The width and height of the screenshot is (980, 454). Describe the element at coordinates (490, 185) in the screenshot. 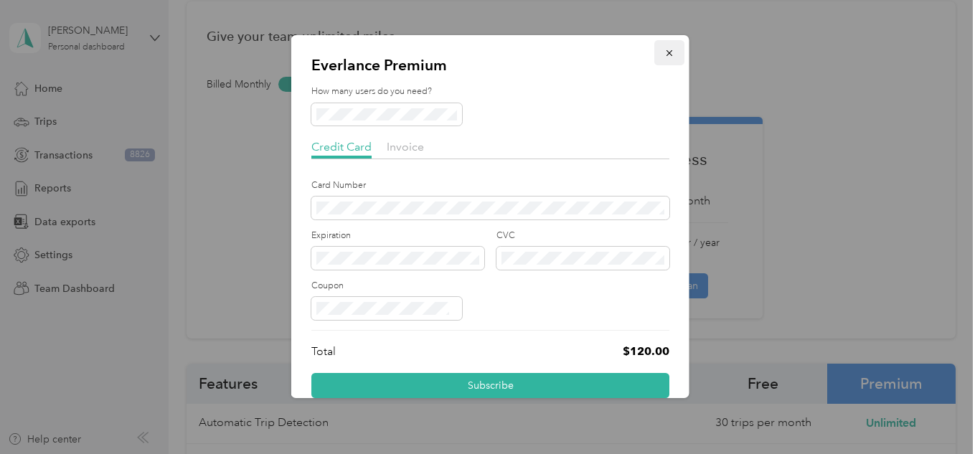

I see `label: Card Number` at that location.